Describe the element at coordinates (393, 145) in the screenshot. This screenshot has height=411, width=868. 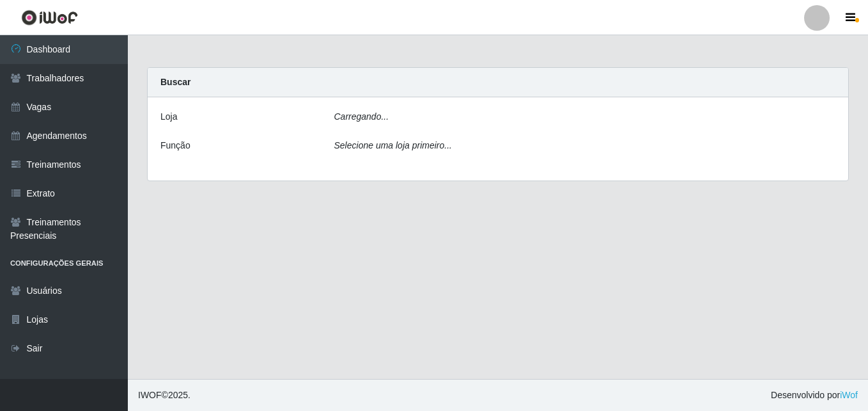
I see `i: Selecione uma loja primeiro...` at that location.